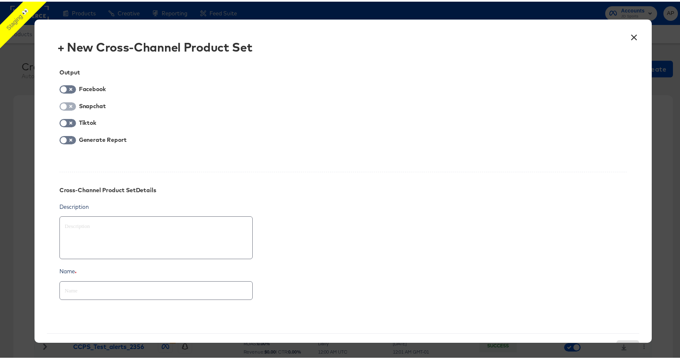 This screenshot has height=359, width=680. What do you see at coordinates (155, 45) in the screenshot?
I see `div: + New Cross-Channel Product Set` at bounding box center [155, 45].